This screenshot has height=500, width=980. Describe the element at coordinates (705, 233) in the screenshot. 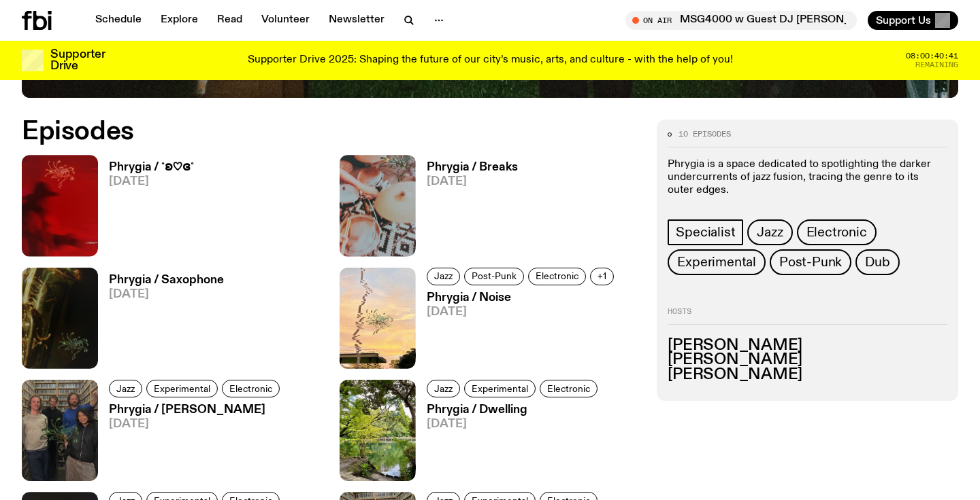

I see `span: Specialist` at that location.